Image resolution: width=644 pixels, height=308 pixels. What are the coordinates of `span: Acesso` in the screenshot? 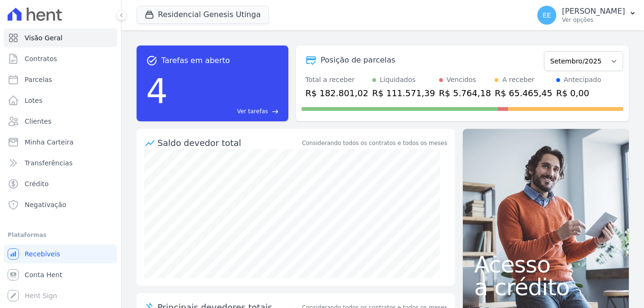 It's located at (546, 264).